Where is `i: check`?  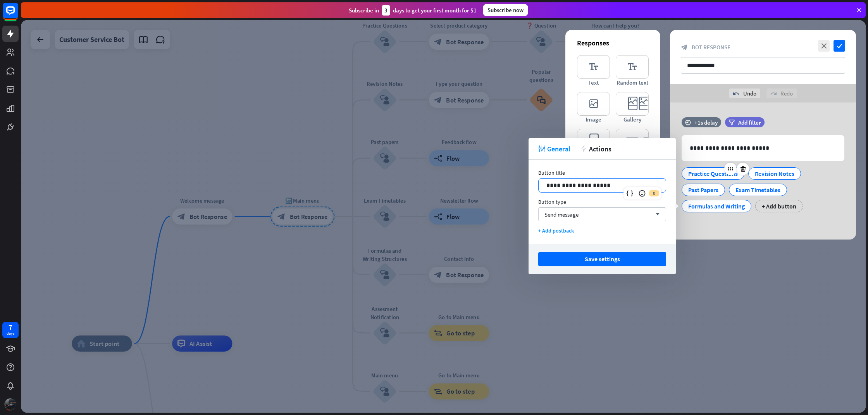
i: check is located at coordinates (839, 46).